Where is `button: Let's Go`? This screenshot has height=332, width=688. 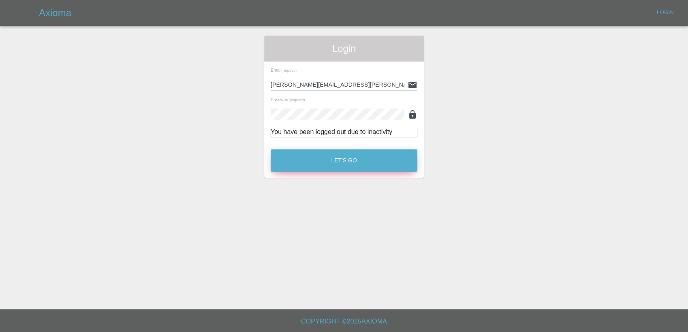 button: Let's Go is located at coordinates (344, 160).